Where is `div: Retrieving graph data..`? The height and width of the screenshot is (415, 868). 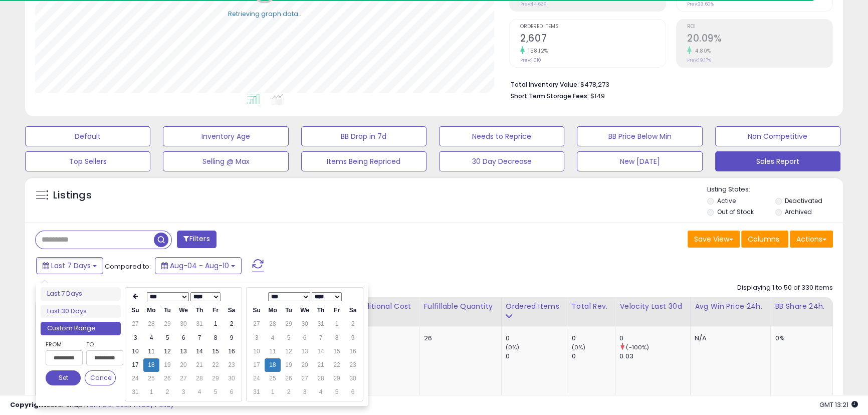 div: Retrieving graph data.. is located at coordinates (265, 14).